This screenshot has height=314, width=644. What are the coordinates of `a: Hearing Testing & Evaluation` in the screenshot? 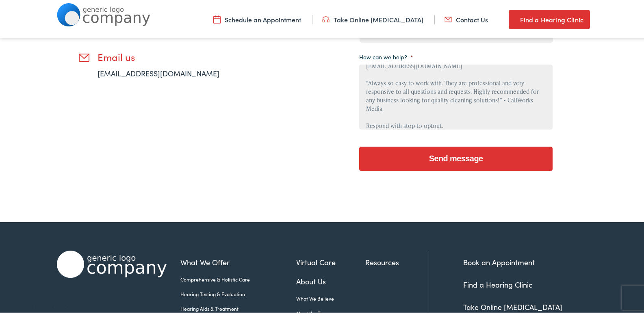 It's located at (238, 293).